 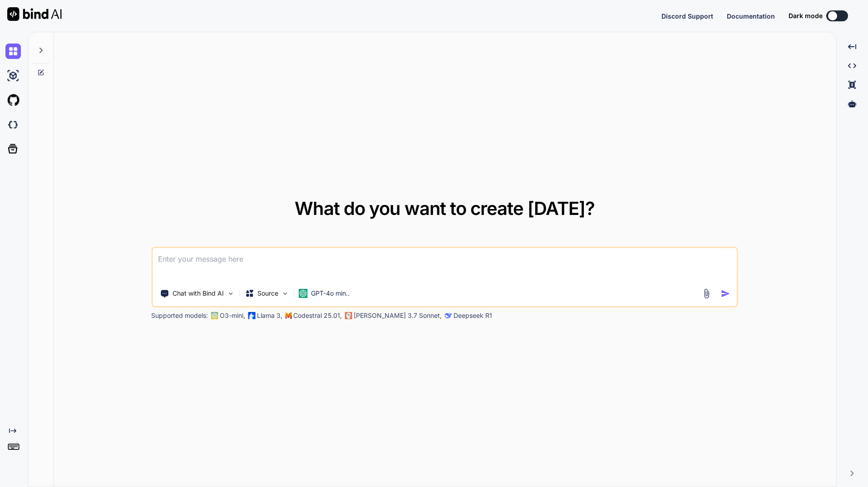 I want to click on button: Discord Support, so click(x=687, y=16).